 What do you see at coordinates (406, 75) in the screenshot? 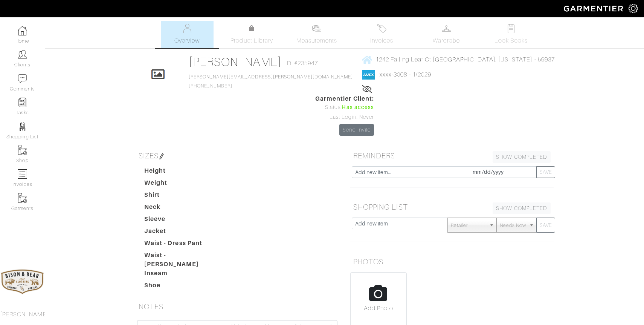
I see `a: xxxx-3008 - 1/2029` at bounding box center [406, 75].